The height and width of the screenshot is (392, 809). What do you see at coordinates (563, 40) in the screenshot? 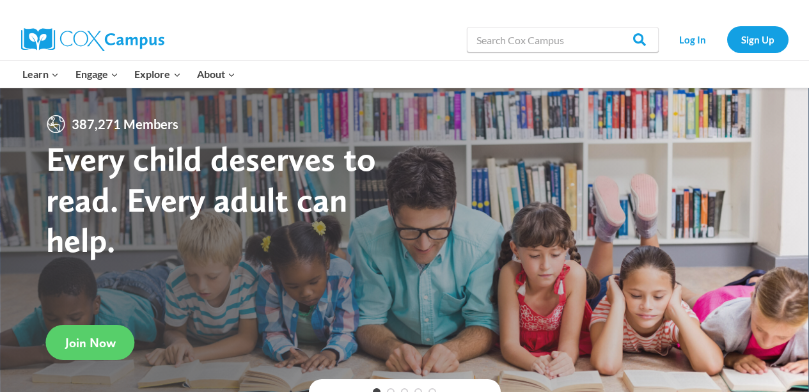
I see `input: Search Cox Campus` at bounding box center [563, 40].